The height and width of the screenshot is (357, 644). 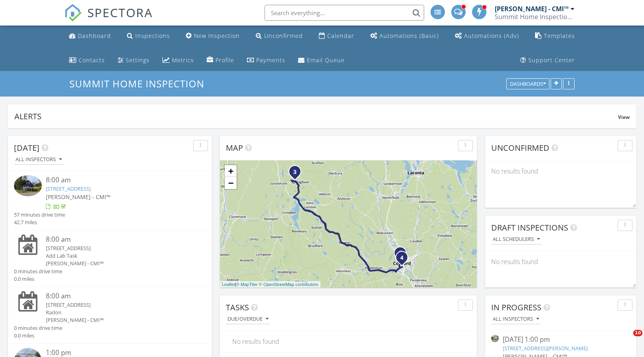 I want to click on span: Tasks, so click(x=237, y=307).